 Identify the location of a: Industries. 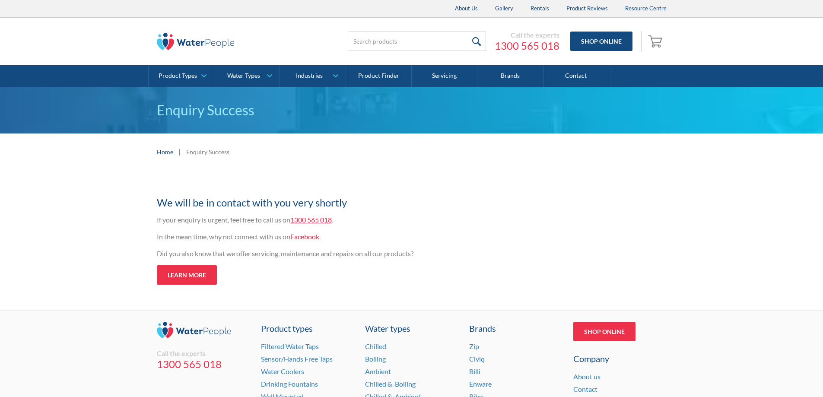
(312, 76).